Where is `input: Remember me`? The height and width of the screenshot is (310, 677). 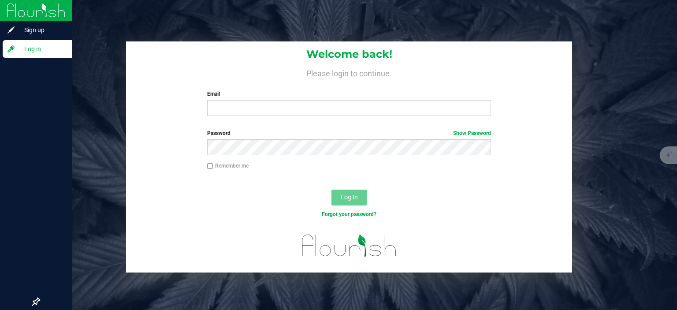
input: Remember me is located at coordinates (210, 166).